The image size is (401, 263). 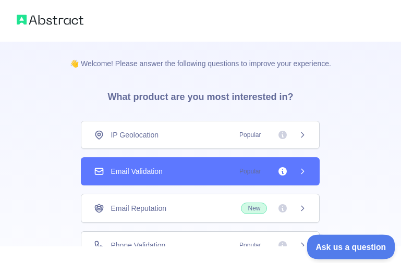 I want to click on img: Abstract logo, so click(x=50, y=20).